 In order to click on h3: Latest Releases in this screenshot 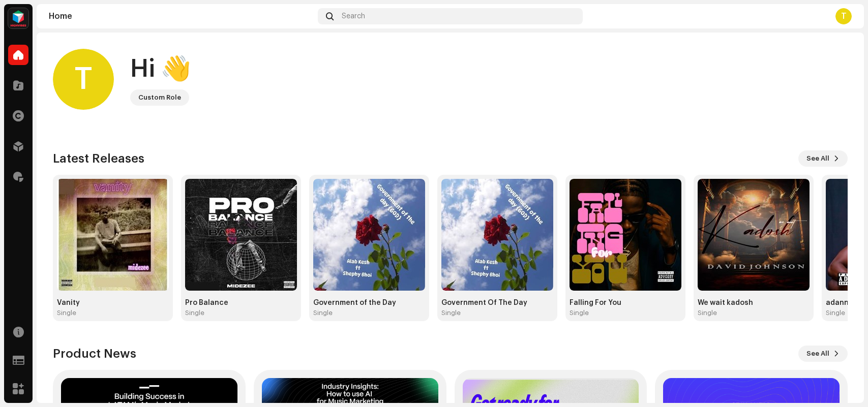, I will do `click(99, 158)`.